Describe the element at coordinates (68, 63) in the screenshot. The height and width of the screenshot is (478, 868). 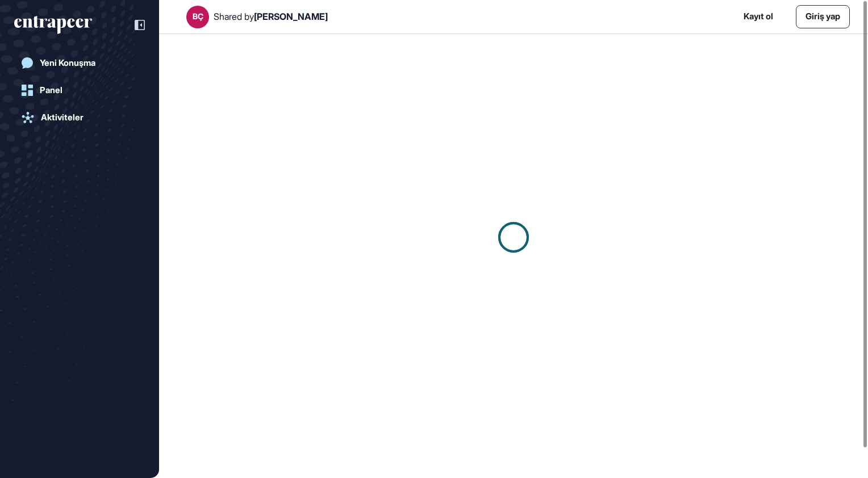
I see `div: Yeni Konuşma` at that location.